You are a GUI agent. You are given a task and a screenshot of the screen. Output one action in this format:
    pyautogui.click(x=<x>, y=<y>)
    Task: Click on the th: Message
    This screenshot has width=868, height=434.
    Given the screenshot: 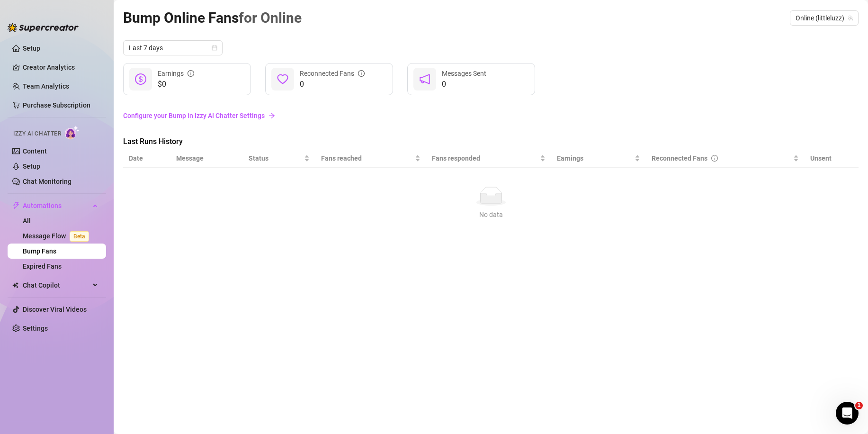 What is the action you would take?
    pyautogui.click(x=206, y=158)
    